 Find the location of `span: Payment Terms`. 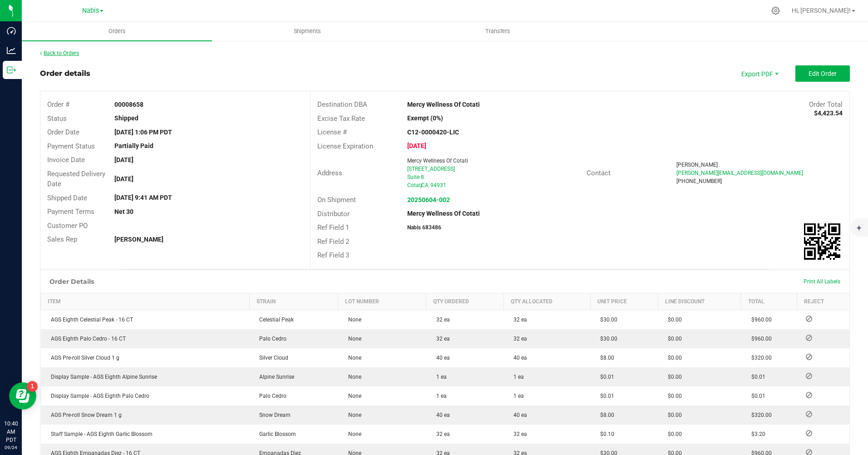

span: Payment Terms is located at coordinates (71, 212).